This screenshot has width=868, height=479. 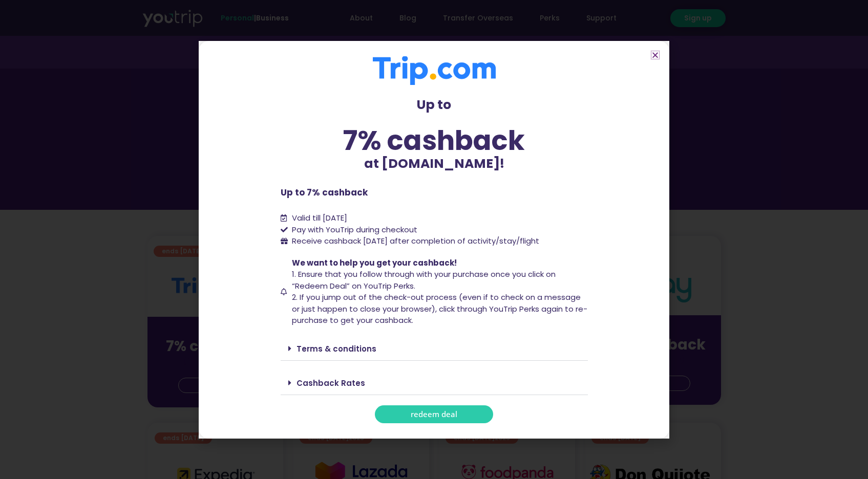 I want to click on span: 2. If you jump out of the check-out process (even if to check on a message or just happen to clos..., so click(x=440, y=309).